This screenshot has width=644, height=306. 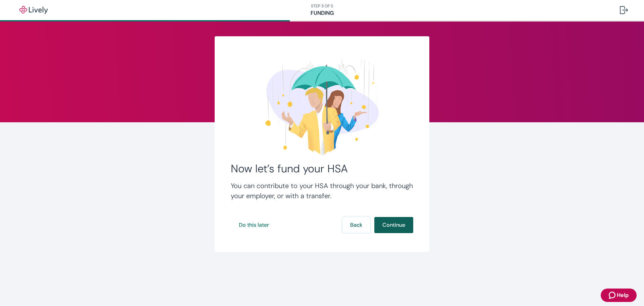 I want to click on svg: Zendesk support icon, so click(x=613, y=295).